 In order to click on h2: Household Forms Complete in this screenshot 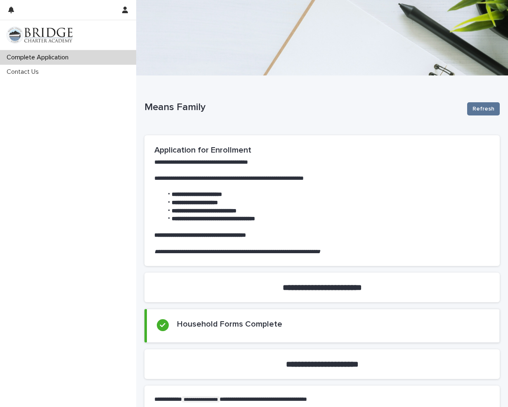, I will do `click(229, 324)`.